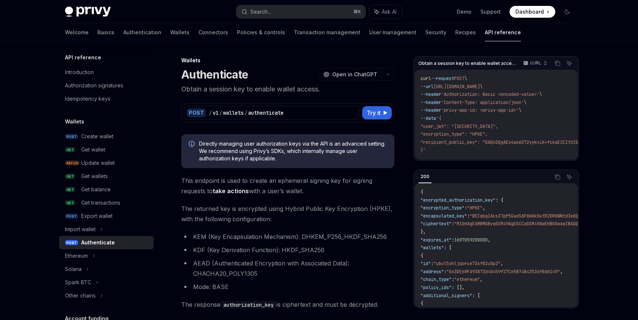  I want to click on a: Connectors, so click(213, 32).